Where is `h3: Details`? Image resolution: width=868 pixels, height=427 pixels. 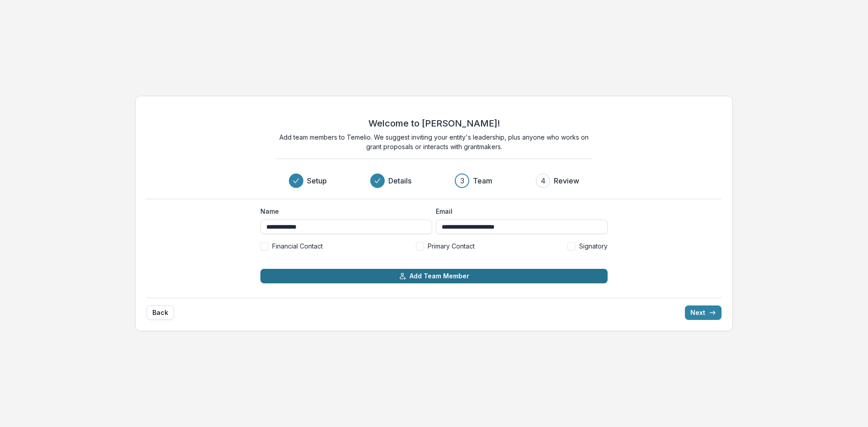 h3: Details is located at coordinates (400, 181).